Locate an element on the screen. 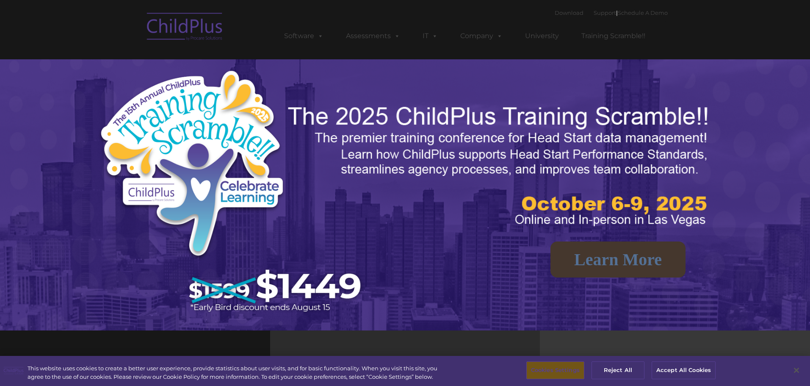 Image resolution: width=810 pixels, height=386 pixels. a: Company is located at coordinates (482, 36).